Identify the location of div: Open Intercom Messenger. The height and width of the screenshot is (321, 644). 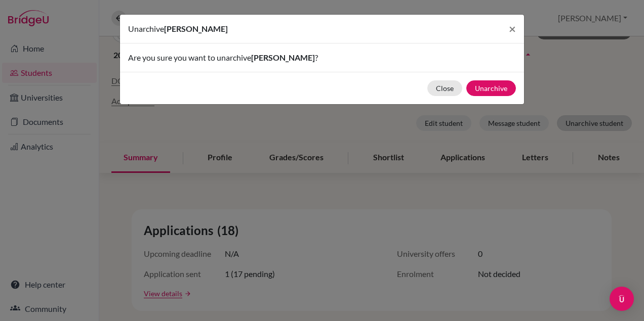
(621, 299).